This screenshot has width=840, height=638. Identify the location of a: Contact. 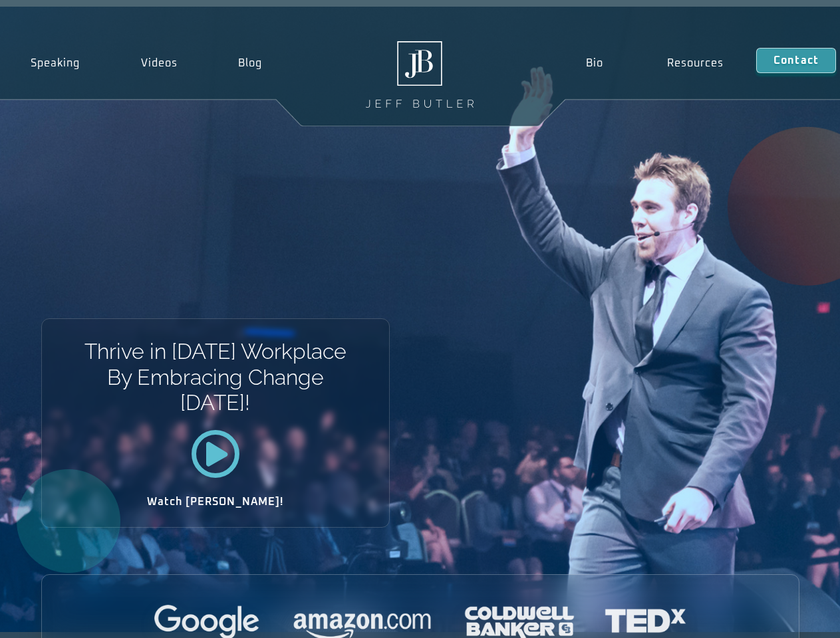
(796, 60).